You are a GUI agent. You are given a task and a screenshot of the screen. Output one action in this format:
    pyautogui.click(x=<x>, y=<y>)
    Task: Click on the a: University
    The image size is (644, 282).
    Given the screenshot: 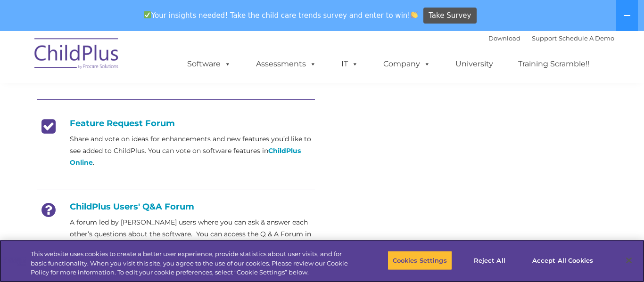 What is the action you would take?
    pyautogui.click(x=474, y=64)
    